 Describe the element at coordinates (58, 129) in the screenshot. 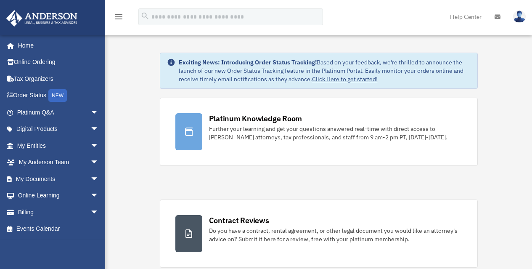

I see `a: Digital Productsarrow_drop_down` at that location.